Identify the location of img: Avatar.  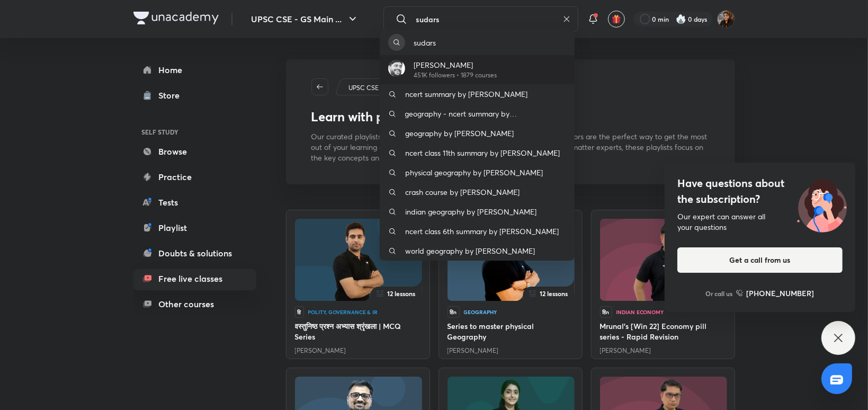
(397, 69).